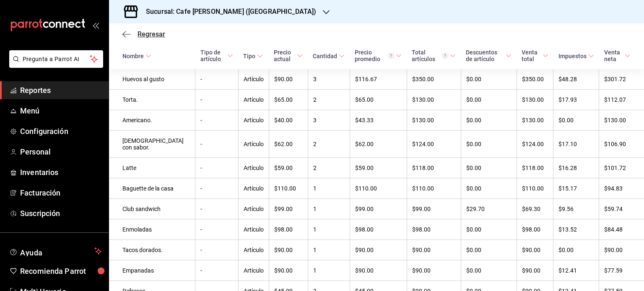 This screenshot has width=644, height=291. What do you see at coordinates (576, 79) in the screenshot?
I see `td: $48.28` at bounding box center [576, 79].